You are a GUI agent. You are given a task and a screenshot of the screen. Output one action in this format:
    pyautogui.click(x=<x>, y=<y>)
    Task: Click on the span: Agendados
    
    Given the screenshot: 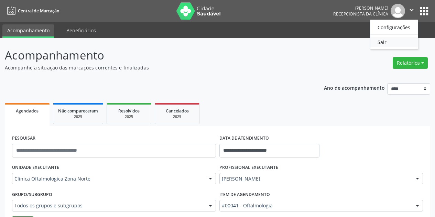 What is the action you would take?
    pyautogui.click(x=27, y=111)
    